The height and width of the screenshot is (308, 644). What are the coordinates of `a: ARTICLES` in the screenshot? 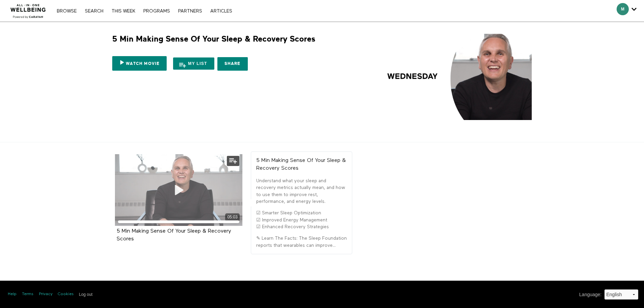 It's located at (221, 11).